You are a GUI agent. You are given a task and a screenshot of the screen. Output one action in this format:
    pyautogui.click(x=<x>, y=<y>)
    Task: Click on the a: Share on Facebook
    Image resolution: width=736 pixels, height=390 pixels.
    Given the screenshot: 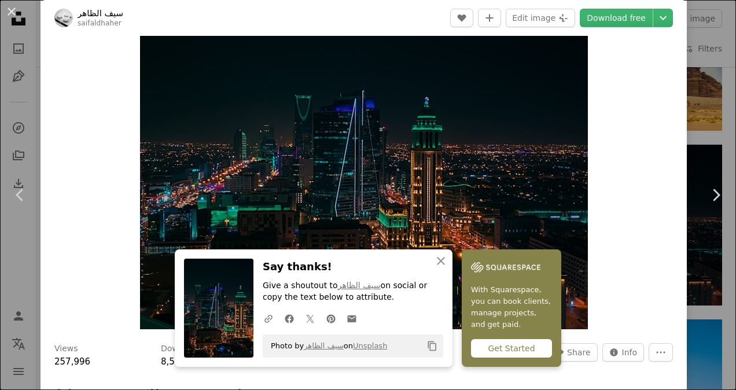 What is the action you would take?
    pyautogui.click(x=289, y=318)
    